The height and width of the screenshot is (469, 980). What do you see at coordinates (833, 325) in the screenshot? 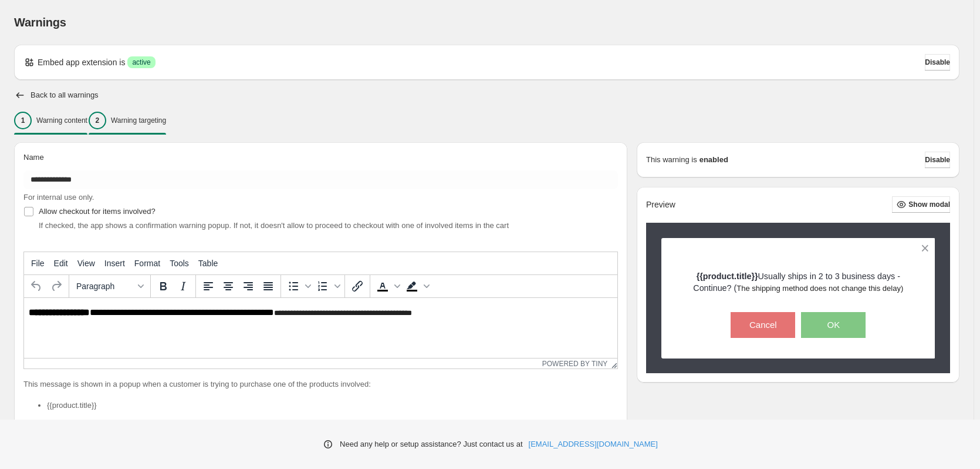
I see `button: OK` at bounding box center [833, 325].